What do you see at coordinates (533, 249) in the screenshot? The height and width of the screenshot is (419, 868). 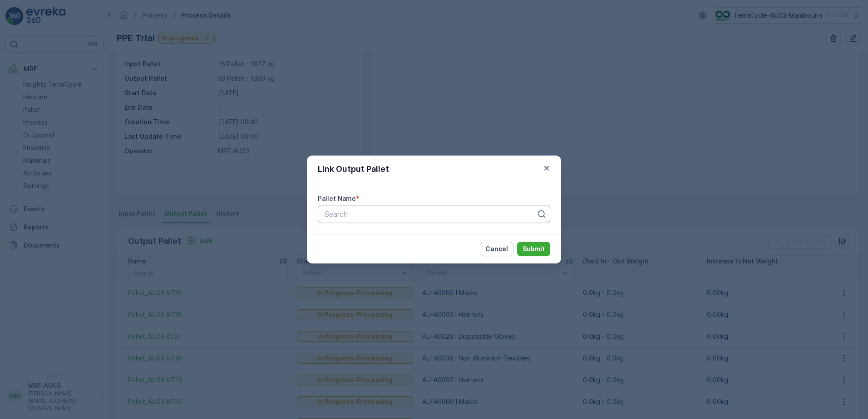 I see `p: Submit` at bounding box center [533, 249].